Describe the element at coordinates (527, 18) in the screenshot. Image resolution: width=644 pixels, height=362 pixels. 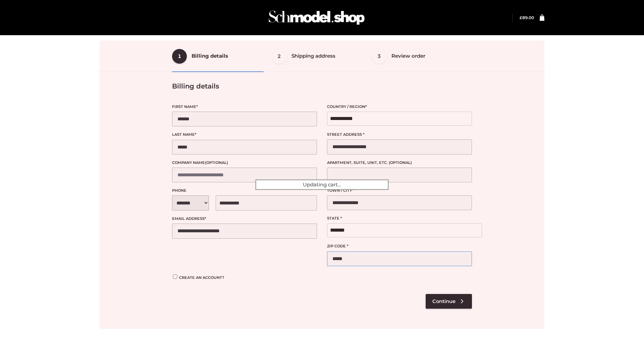
I see `a: £89.00` at that location.